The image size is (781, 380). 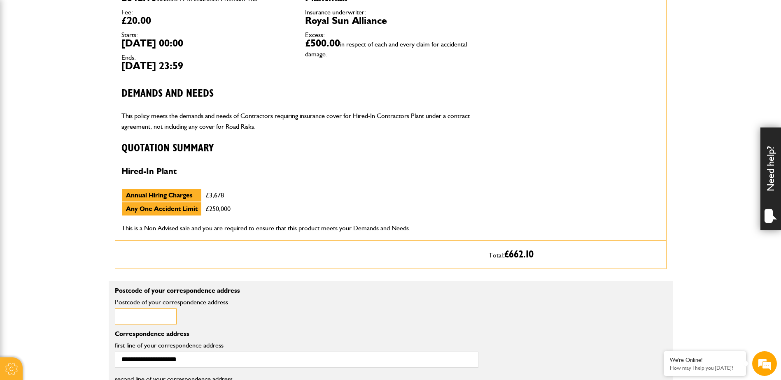 What do you see at coordinates (80, 109) in the screenshot?
I see `input: Enter your email address` at bounding box center [80, 109].